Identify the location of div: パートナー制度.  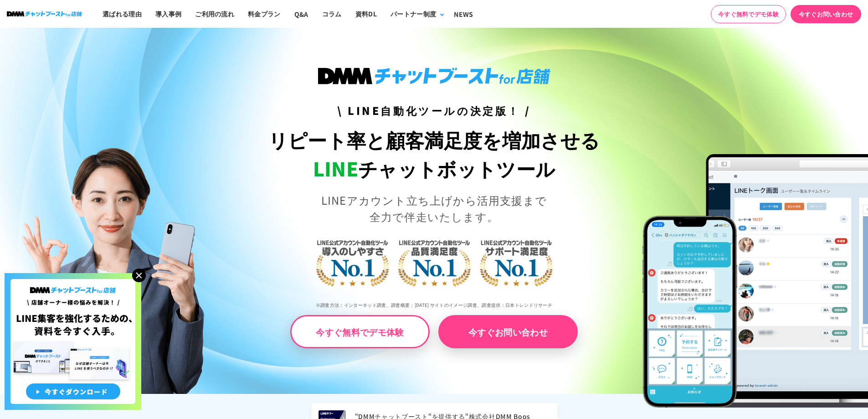
(414, 14).